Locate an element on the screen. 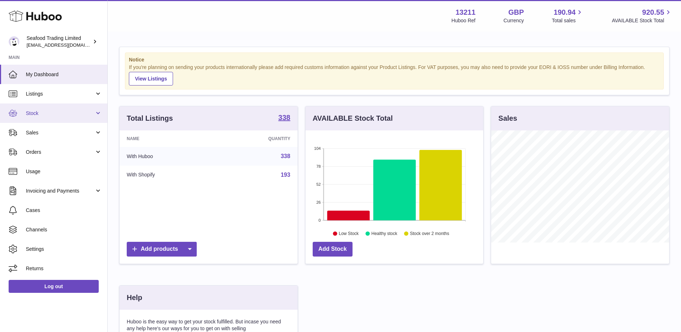 The height and width of the screenshot is (332, 681). span: Invoicing and Payments is located at coordinates (60, 191).